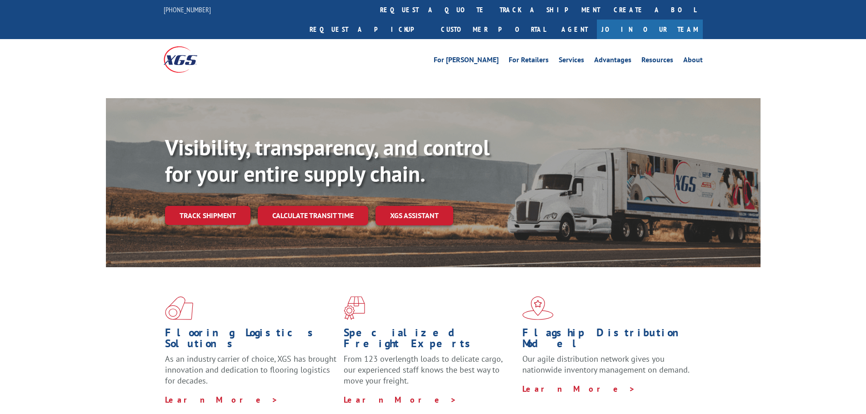 This screenshot has height=414, width=866. What do you see at coordinates (313, 216) in the screenshot?
I see `a: Calculate transit time` at bounding box center [313, 216].